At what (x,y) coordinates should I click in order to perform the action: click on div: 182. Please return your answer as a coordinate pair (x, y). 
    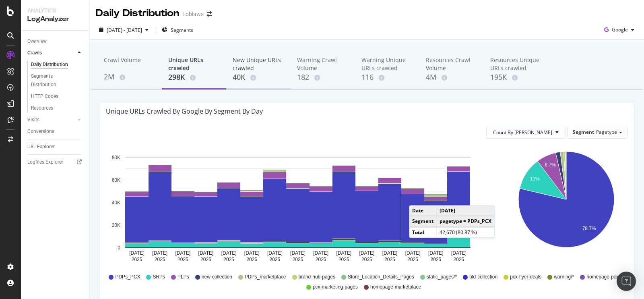
    Looking at the image, I should click on (323, 77).